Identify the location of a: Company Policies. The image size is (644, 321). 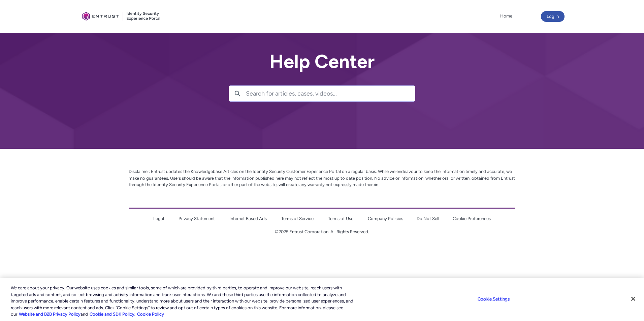
(385, 218).